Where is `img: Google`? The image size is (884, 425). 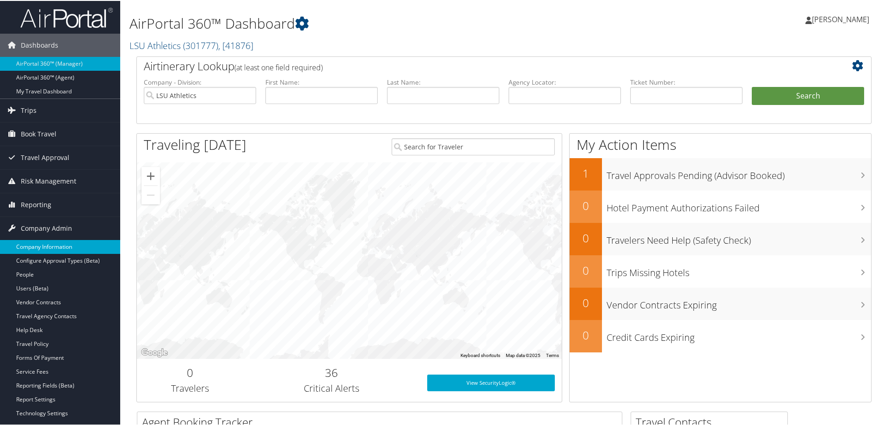
img: Google is located at coordinates (154, 352).